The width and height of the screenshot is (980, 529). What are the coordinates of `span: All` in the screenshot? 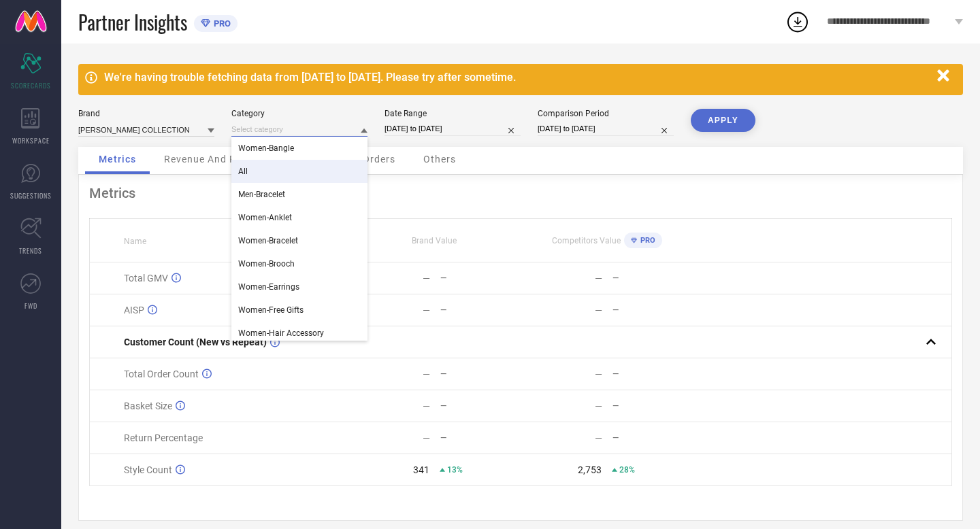 It's located at (243, 172).